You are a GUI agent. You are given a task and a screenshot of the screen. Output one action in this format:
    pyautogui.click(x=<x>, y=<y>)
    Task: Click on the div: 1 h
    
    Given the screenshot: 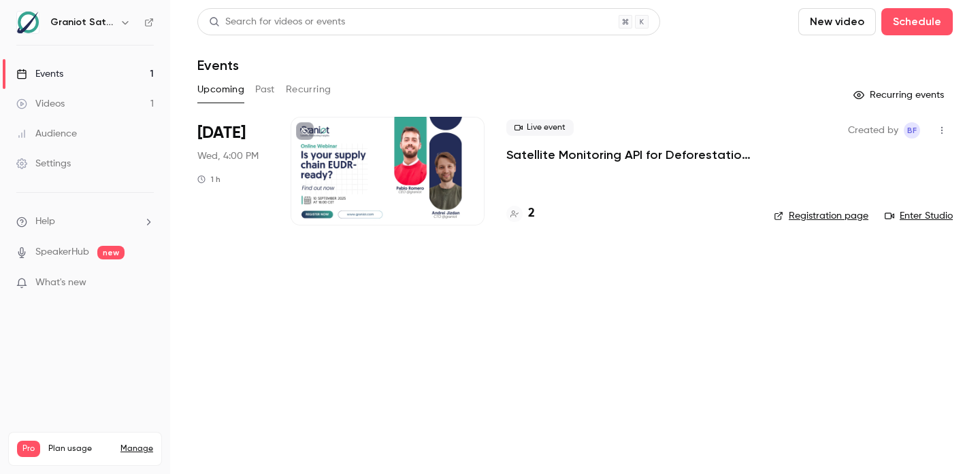 What is the action you would take?
    pyautogui.click(x=209, y=179)
    